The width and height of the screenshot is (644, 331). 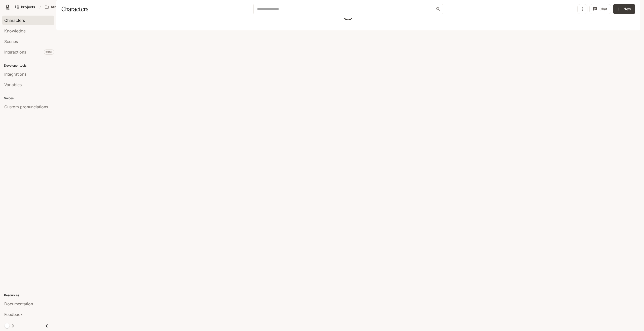 I want to click on a: Go to projects, so click(x=25, y=7).